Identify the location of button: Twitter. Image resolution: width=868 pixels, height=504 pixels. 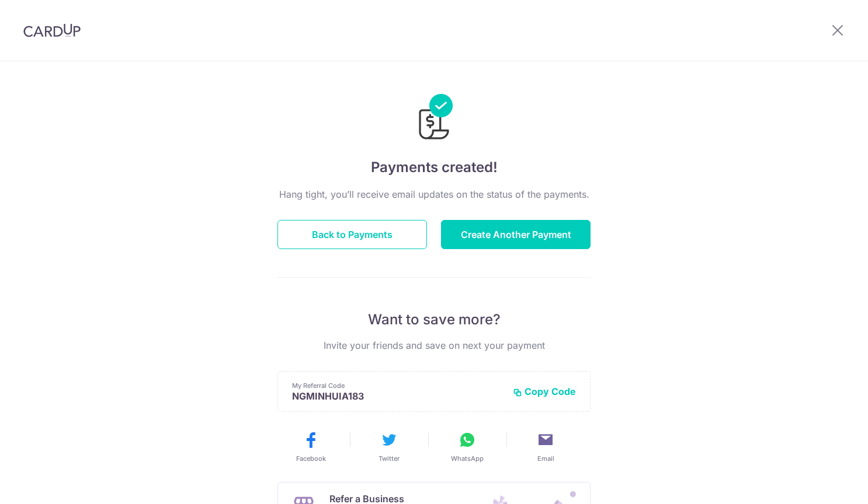
(389, 447).